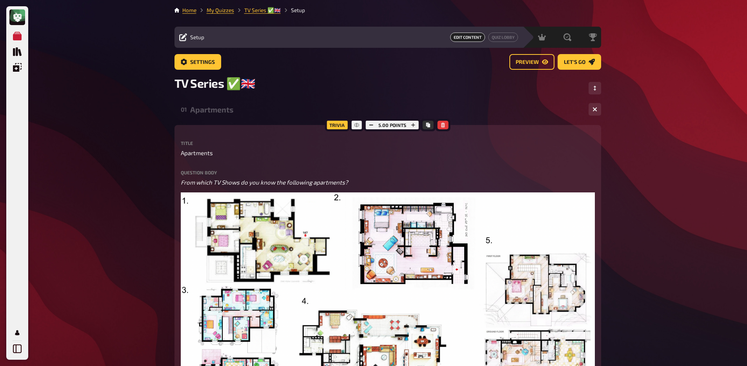 This screenshot has height=366, width=747. Describe the element at coordinates (575, 62) in the screenshot. I see `span: Let's go` at that location.